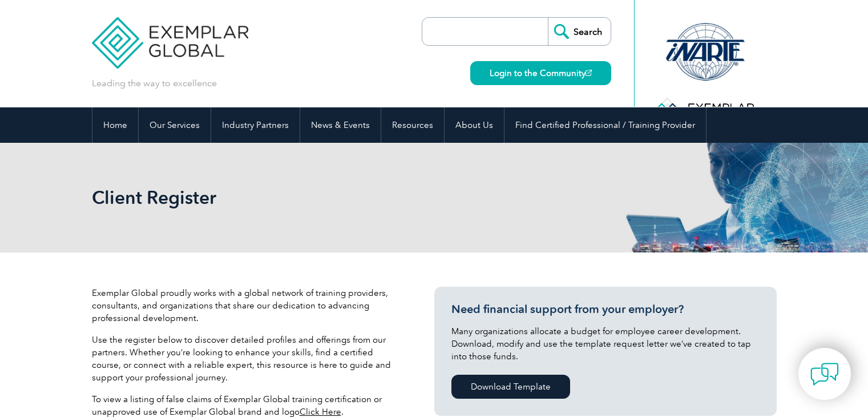 Image resolution: width=868 pixels, height=417 pixels. Describe the element at coordinates (175, 125) in the screenshot. I see `a: Our Services` at that location.